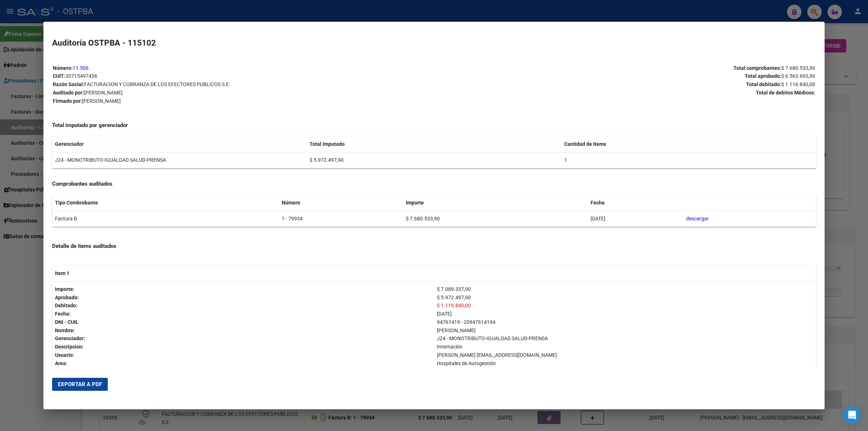  Describe the element at coordinates (434, 246) in the screenshot. I see `h4: Detalle de items auditados` at that location.